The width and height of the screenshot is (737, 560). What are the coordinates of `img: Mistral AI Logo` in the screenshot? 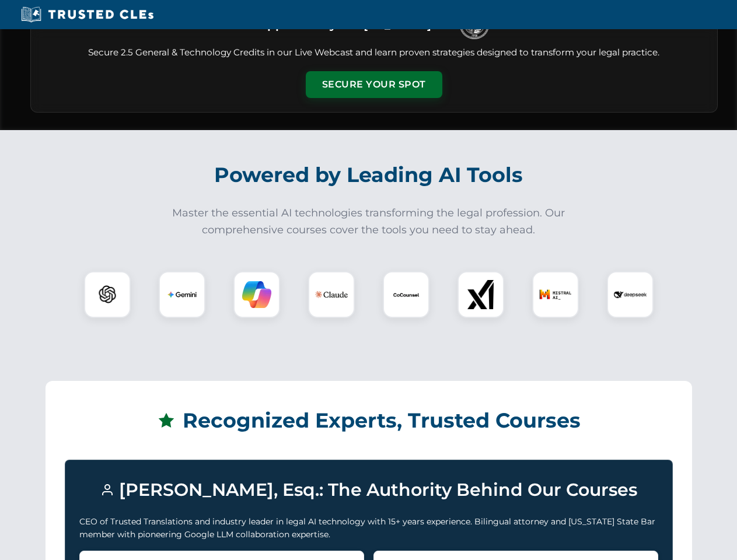 It's located at (556, 294).